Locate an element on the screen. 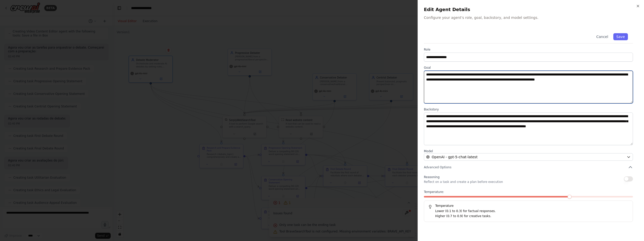 The image size is (644, 241). label: Backstory is located at coordinates (529, 109).